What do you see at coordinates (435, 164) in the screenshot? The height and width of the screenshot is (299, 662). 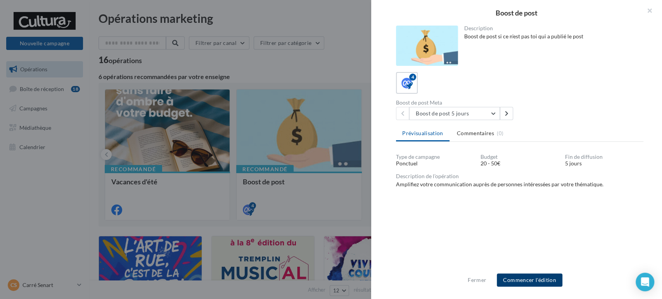 I see `div: Ponctuel` at bounding box center [435, 164].